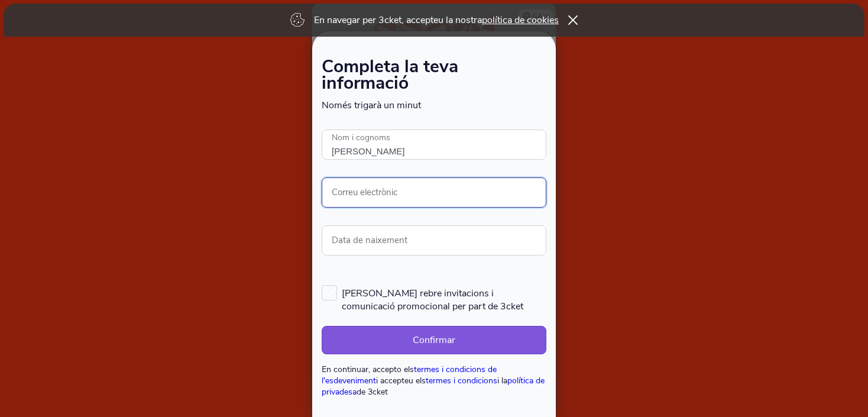 This screenshot has height=417, width=868. I want to click on p: En navegar per 3cket, accepteu la nostra, so click(436, 20).